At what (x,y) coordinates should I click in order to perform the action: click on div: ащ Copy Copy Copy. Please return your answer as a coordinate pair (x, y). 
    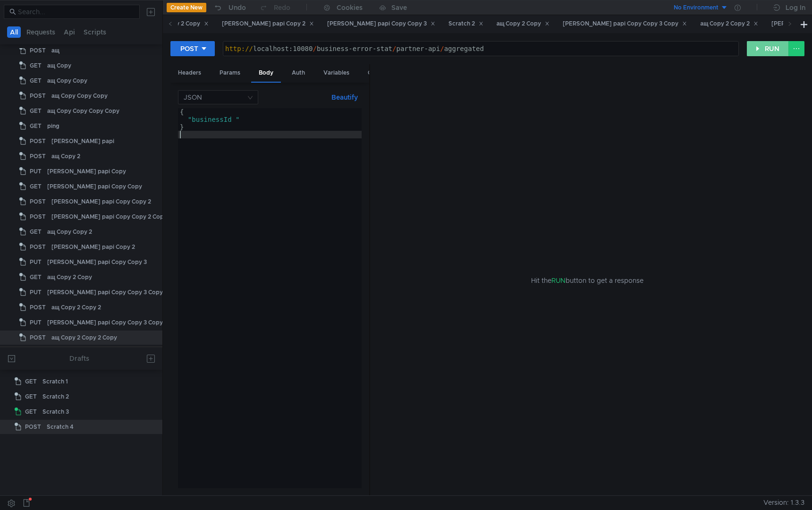
    Looking at the image, I should click on (79, 96).